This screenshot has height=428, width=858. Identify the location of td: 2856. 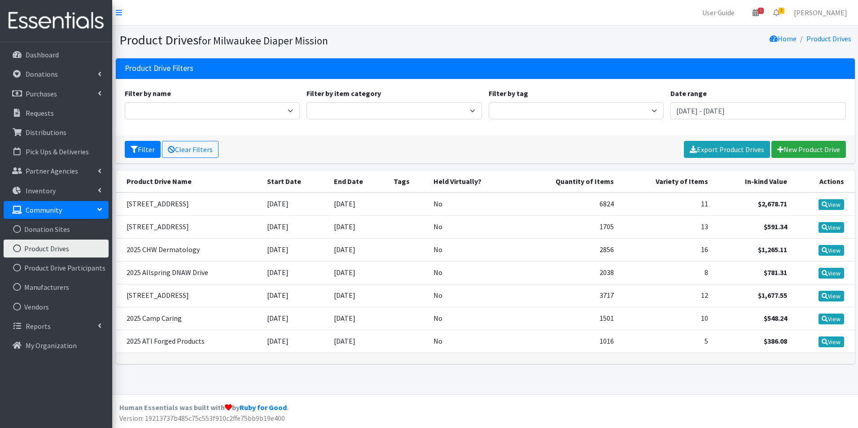
(568, 250).